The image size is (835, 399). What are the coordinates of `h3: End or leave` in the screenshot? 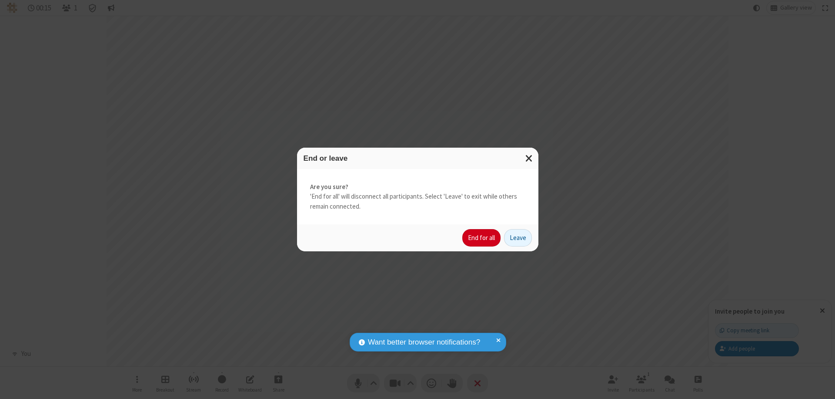 It's located at (418, 158).